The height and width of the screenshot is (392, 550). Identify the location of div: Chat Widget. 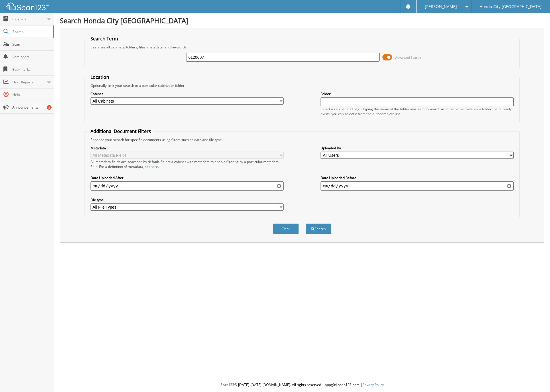
(536, 378).